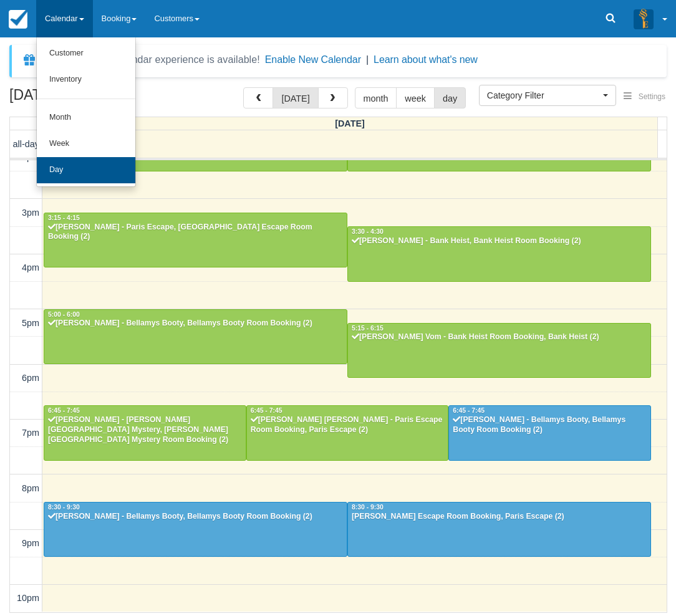  What do you see at coordinates (86, 113) in the screenshot?
I see `ul: Calendar` at bounding box center [86, 113].